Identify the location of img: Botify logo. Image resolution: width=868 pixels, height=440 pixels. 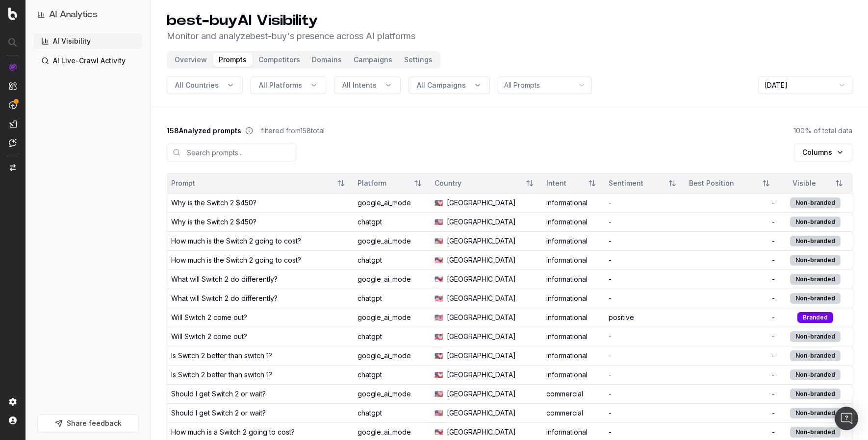
(13, 14).